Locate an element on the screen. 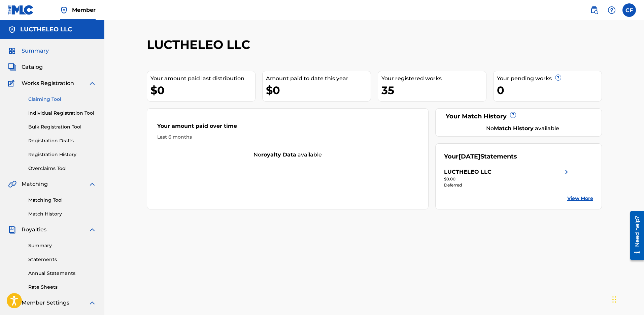  a: Rate Sheets is located at coordinates (62, 287).